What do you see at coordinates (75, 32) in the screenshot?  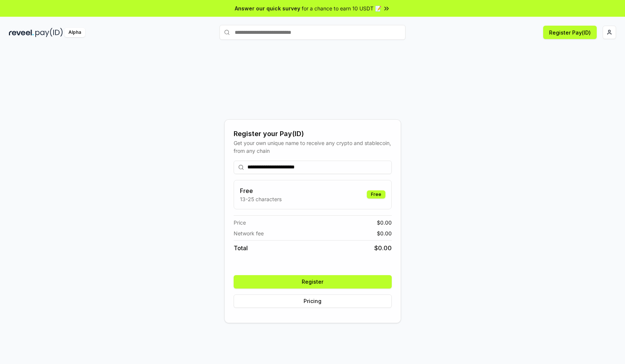 I see `div: Alpha` at bounding box center [75, 32].